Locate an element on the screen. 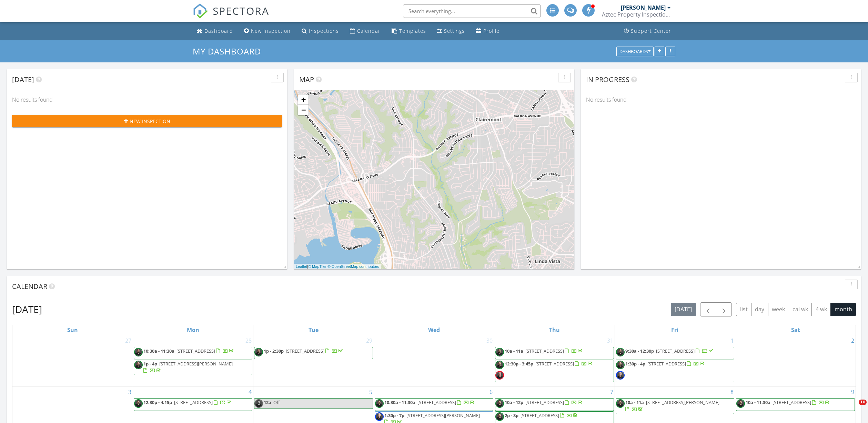 The image size is (868, 423). span: 9:30a - 12:30p is located at coordinates (640, 351).